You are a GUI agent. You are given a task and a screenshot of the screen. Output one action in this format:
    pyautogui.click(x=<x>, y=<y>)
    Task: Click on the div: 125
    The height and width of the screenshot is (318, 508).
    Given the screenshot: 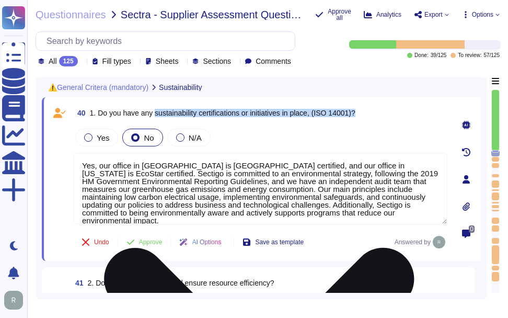 What is the action you would take?
    pyautogui.click(x=68, y=61)
    